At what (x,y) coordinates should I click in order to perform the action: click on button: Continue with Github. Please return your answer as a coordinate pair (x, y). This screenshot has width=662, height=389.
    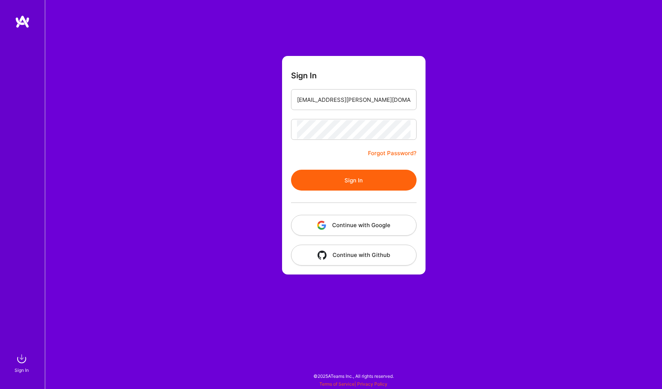
    Looking at the image, I should click on (354, 255).